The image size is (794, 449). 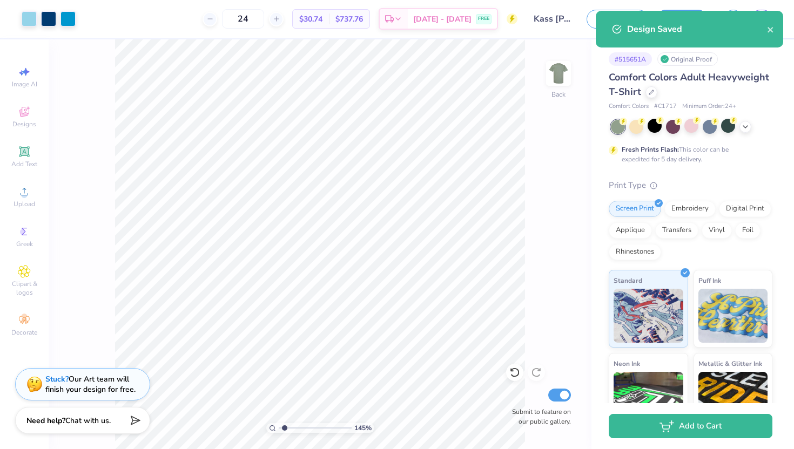 What do you see at coordinates (57, 379) in the screenshot?
I see `strong: Stuck?` at bounding box center [57, 379].